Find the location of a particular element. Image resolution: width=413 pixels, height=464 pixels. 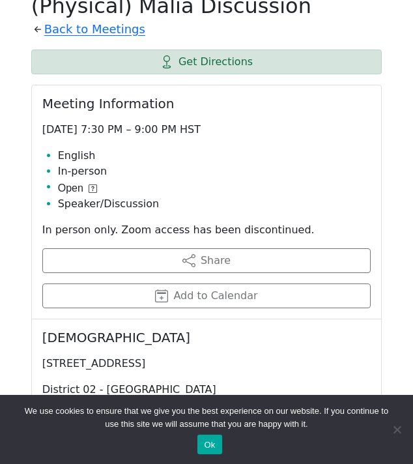

span: No is located at coordinates (397, 429).